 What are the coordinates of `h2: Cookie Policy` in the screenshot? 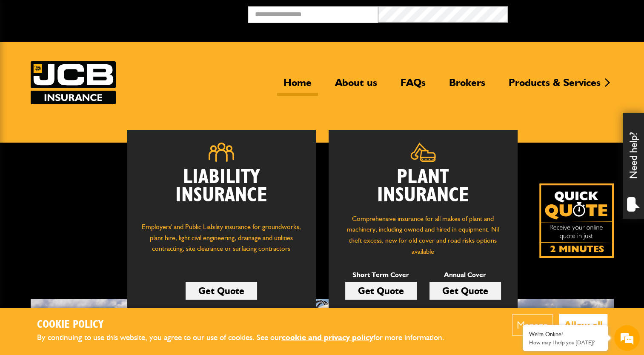 It's located at (248, 325).